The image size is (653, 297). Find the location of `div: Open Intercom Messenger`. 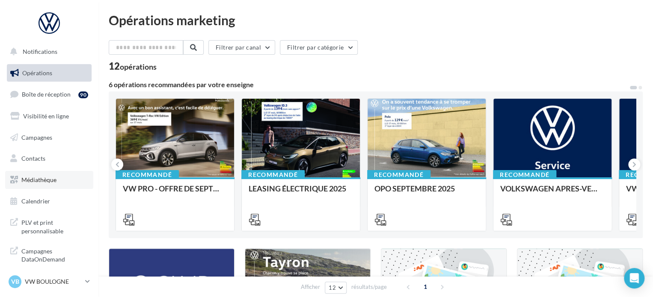

div: Open Intercom Messenger is located at coordinates (634, 279).